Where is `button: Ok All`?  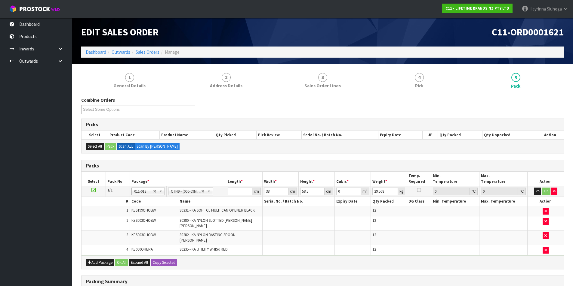 button: Ok All is located at coordinates (121, 263).